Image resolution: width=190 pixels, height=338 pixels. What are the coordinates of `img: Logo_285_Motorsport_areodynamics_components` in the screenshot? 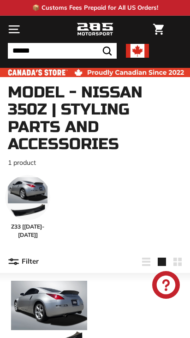 It's located at (95, 30).